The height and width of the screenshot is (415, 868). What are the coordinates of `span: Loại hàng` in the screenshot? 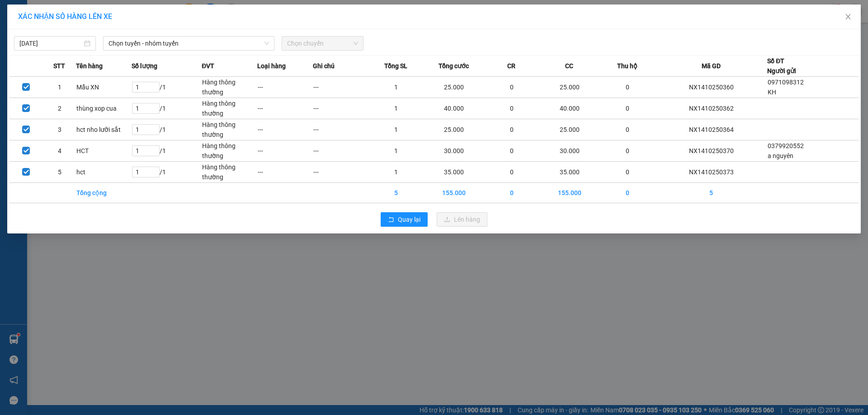 It's located at (271, 66).